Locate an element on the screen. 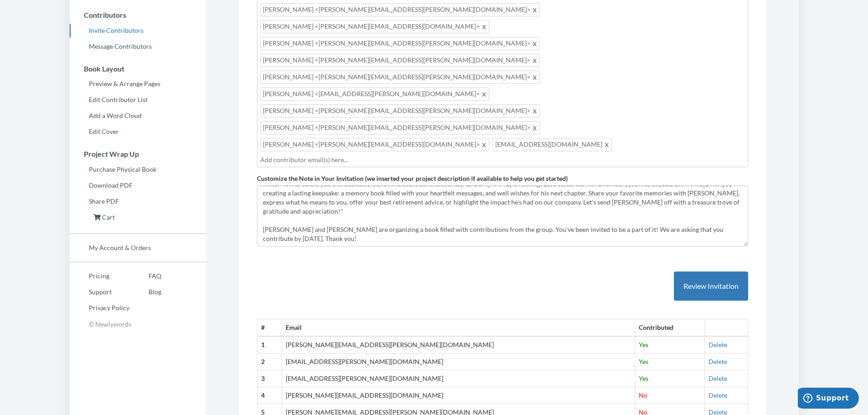 This screenshot has width=868, height=415. a: Pricing is located at coordinates (99, 276).